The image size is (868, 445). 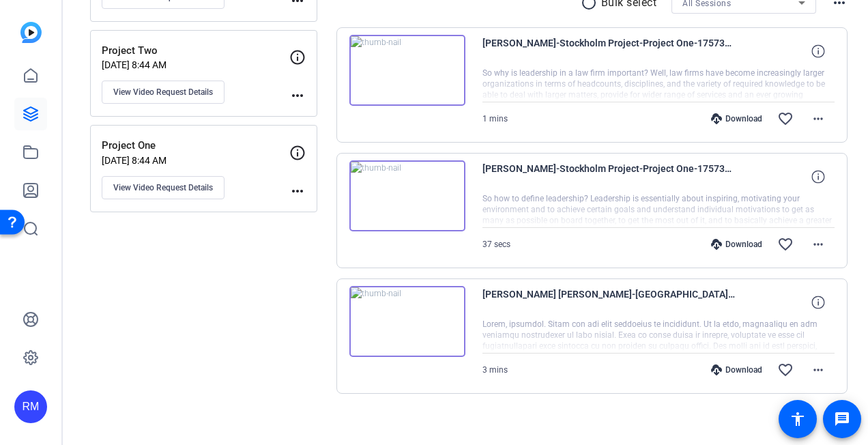 What do you see at coordinates (842, 419) in the screenshot?
I see `mat-icon: message` at bounding box center [842, 419].